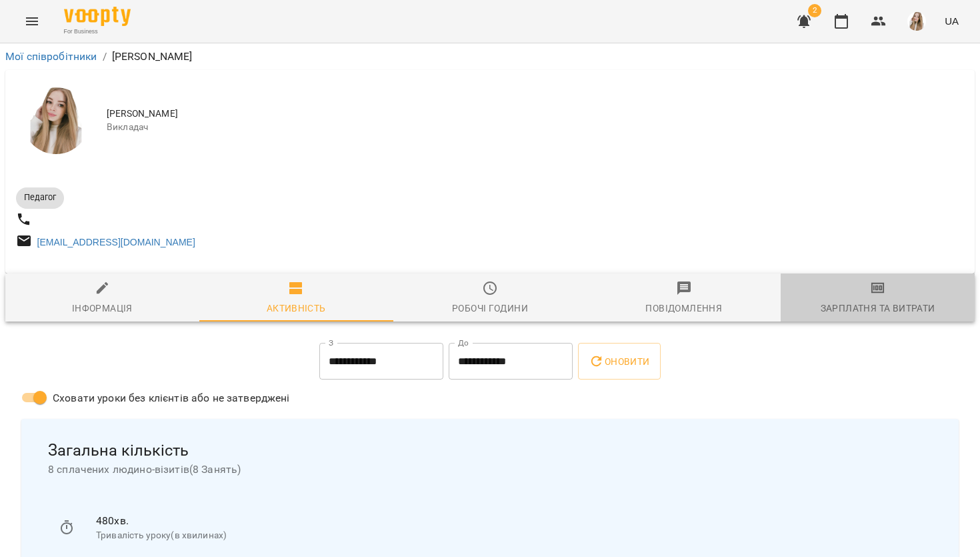 The width and height of the screenshot is (980, 557). What do you see at coordinates (97, 16) in the screenshot?
I see `img: Voopty Logo` at bounding box center [97, 16].